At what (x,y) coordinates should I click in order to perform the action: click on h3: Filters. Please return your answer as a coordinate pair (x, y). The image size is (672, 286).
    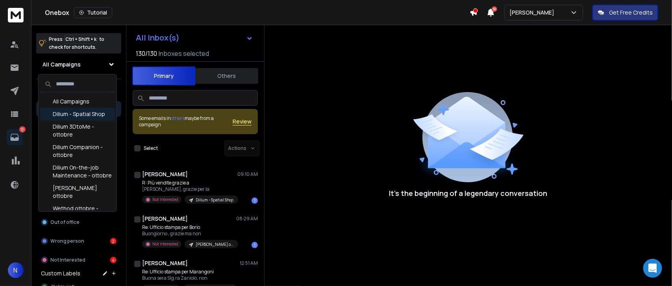
    Looking at the image, I should click on (79, 91).